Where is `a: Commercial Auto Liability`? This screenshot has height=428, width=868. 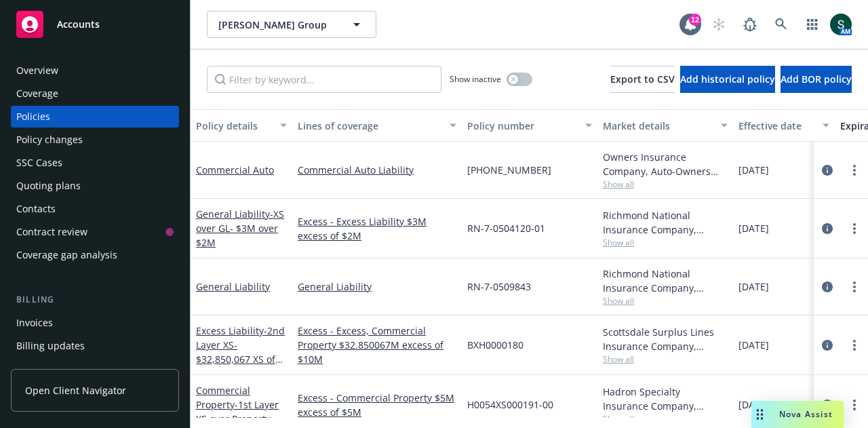 a: Commercial Auto Liability is located at coordinates (377, 170).